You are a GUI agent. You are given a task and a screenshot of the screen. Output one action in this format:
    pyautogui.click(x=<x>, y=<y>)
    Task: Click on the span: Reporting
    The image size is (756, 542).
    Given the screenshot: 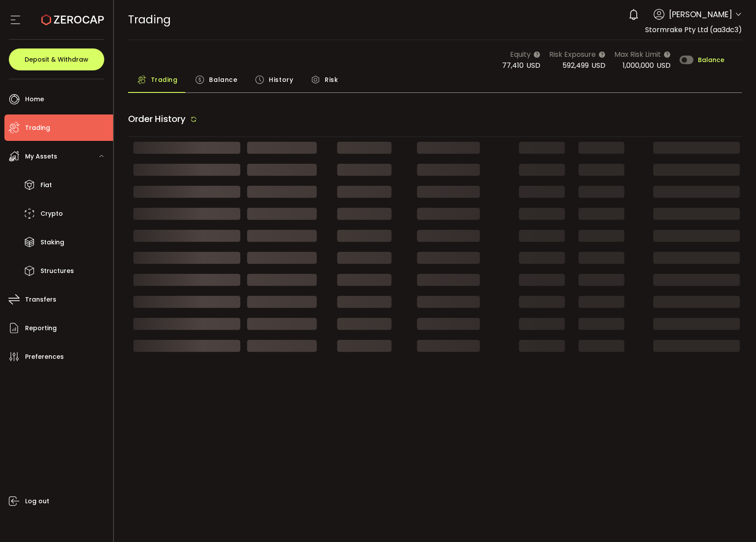 What is the action you would take?
    pyautogui.click(x=41, y=327)
    